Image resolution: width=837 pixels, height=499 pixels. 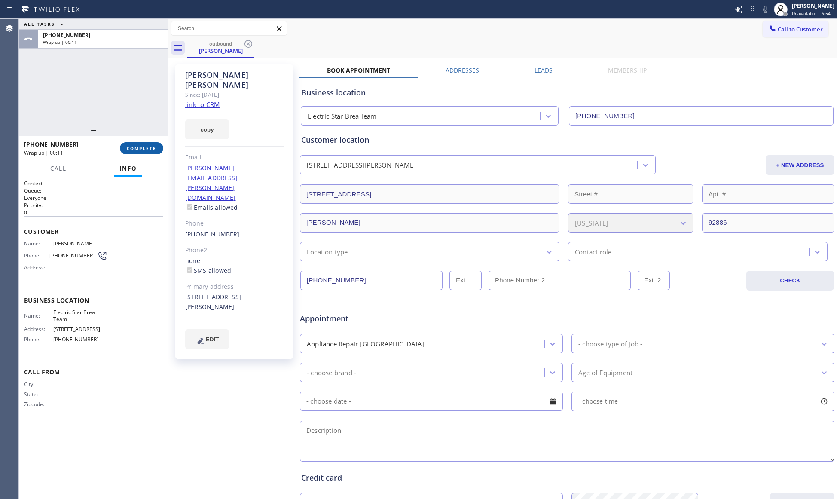 I want to click on span: Electric Star Brea Team, so click(x=80, y=316).